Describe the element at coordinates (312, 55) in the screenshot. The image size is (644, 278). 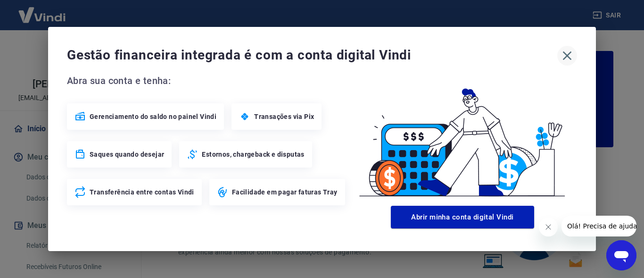
I see `span: Gestão financeira integrada é com a conta digital Vindi` at that location.